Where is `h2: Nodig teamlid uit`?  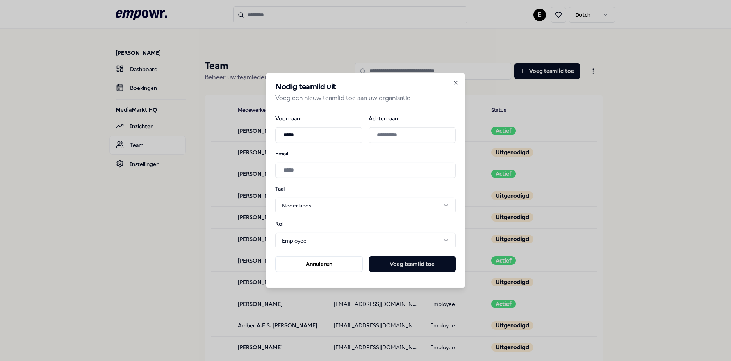
h2: Nodig teamlid uit is located at coordinates (366, 87).